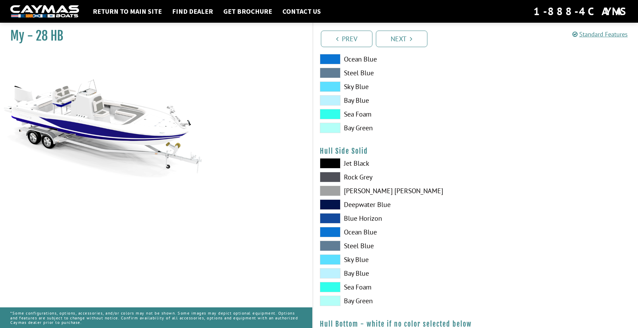 The height and width of the screenshot is (328, 638). What do you see at coordinates (394, 163) in the screenshot?
I see `label: Jet Black` at bounding box center [394, 163].